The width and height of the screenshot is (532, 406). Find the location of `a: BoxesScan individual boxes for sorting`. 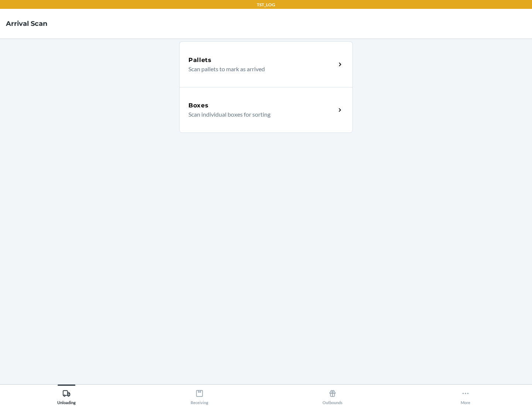

a: BoxesScan individual boxes for sorting is located at coordinates (266, 110).